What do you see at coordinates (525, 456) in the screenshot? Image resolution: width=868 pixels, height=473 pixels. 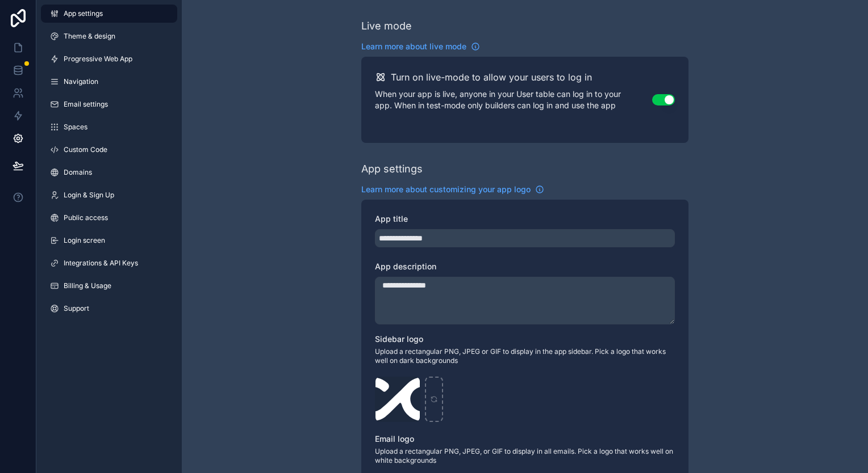 I see `span: Upload a rectangular PNG, JPEG, or GIF to display in all emails. Pick a logo that works well on w...` at bounding box center [525, 456].